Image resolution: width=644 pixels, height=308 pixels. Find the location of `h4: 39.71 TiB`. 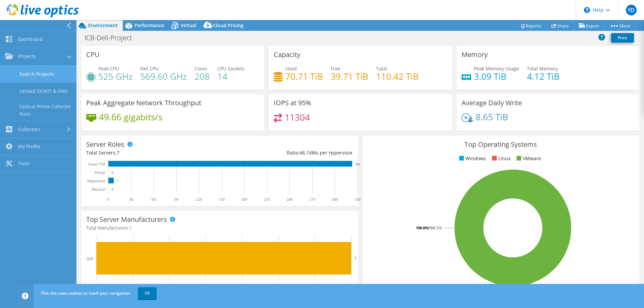

h4: 39.71 TiB is located at coordinates (349, 76).